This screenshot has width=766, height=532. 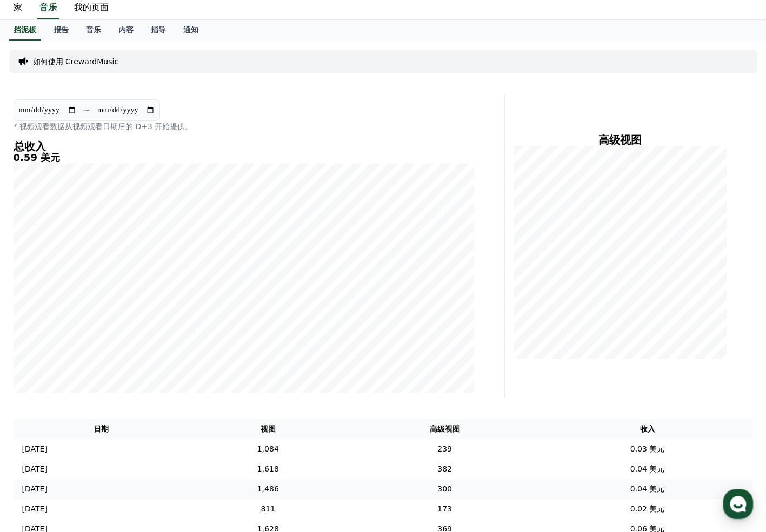 What do you see at coordinates (76, 61) in the screenshot?
I see `p: 如何使用 CrewardMusic` at bounding box center [76, 61].